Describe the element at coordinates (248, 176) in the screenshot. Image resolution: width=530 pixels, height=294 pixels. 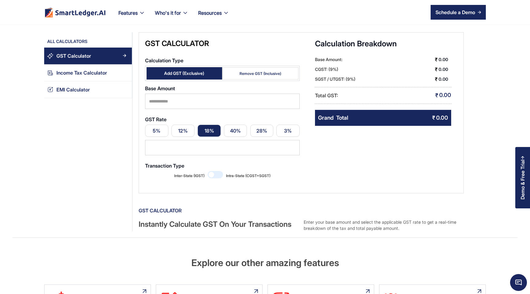
I see `span: Intra-State (CGST+SGST)` at that location.